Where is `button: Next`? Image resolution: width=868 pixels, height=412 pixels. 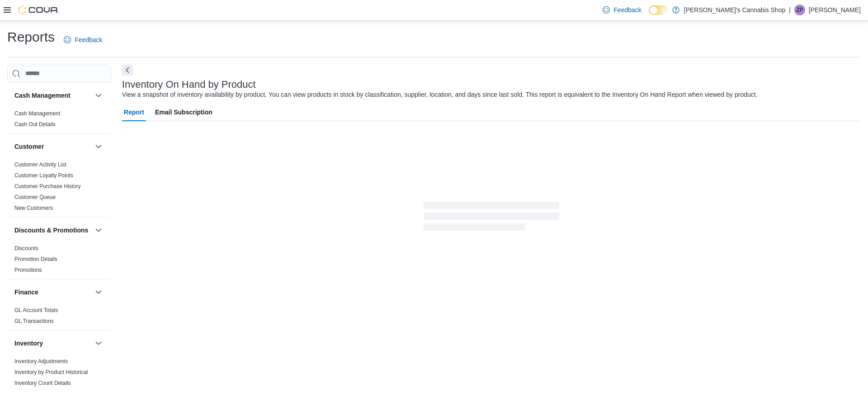 button: Next is located at coordinates (128, 70).